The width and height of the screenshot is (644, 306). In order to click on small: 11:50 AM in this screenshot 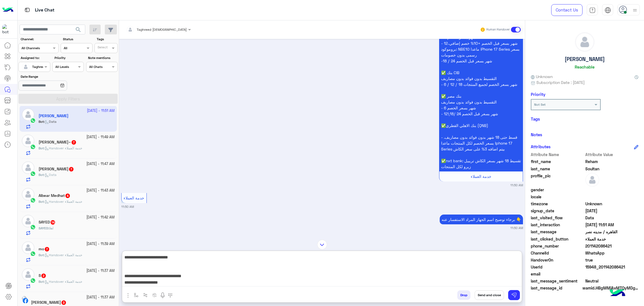, I will do `click(517, 185)`.